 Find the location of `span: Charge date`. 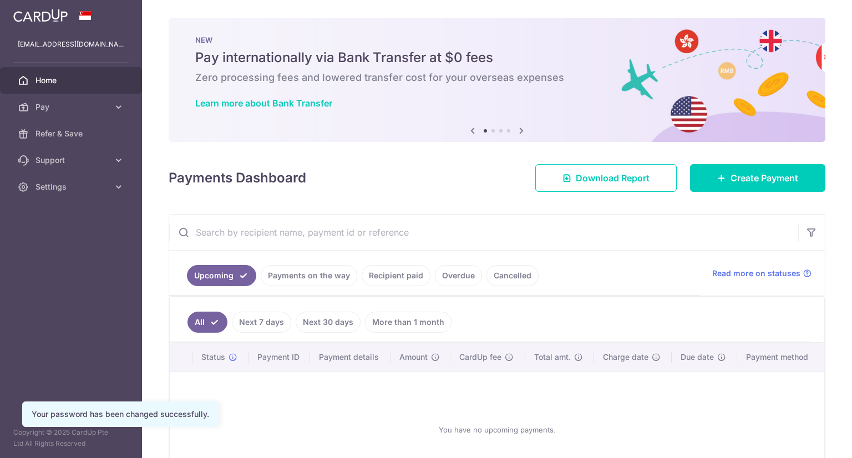

span: Charge date is located at coordinates (626, 357).